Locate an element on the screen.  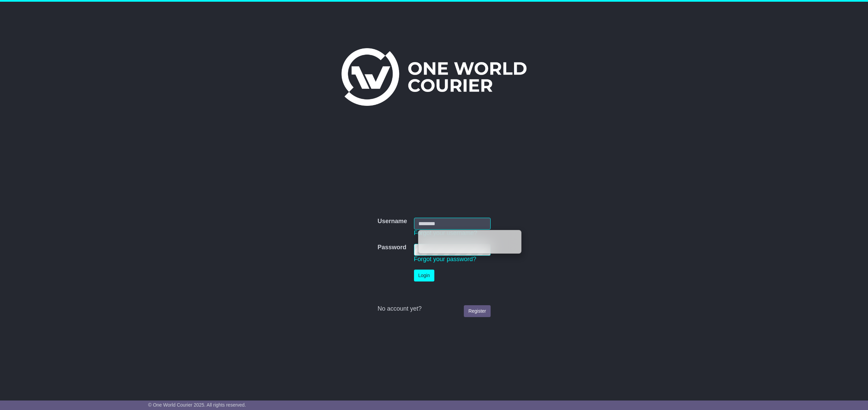
div: No account yet? is located at coordinates (434, 309).